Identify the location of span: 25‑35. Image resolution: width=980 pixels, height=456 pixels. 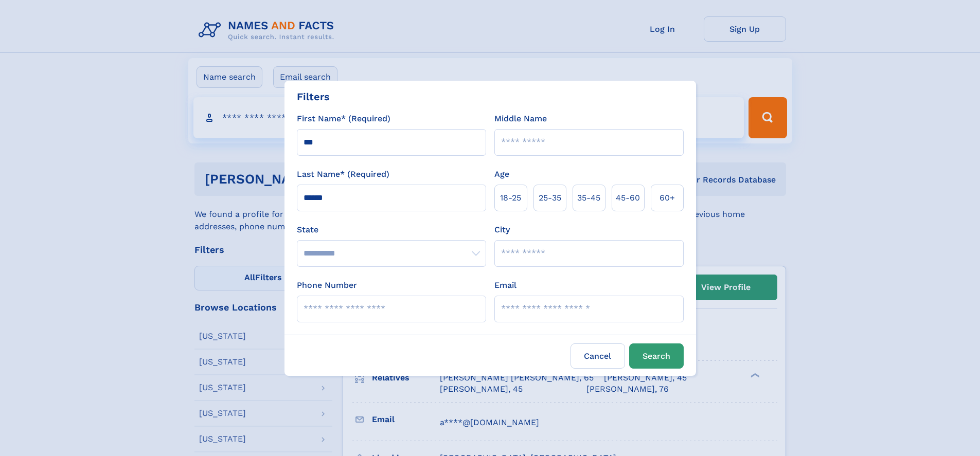
(550, 198).